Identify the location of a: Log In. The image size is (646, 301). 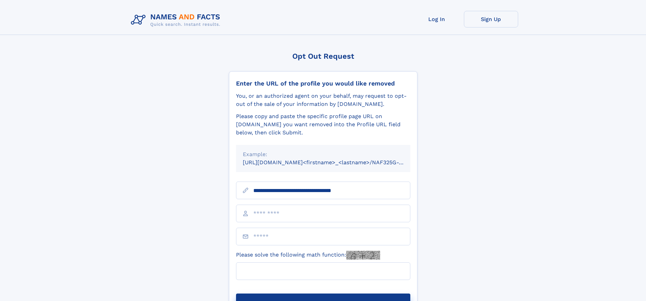
(437, 19).